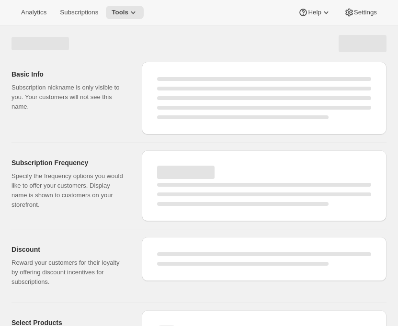  Describe the element at coordinates (79, 12) in the screenshot. I see `button: Subscriptions` at that location.